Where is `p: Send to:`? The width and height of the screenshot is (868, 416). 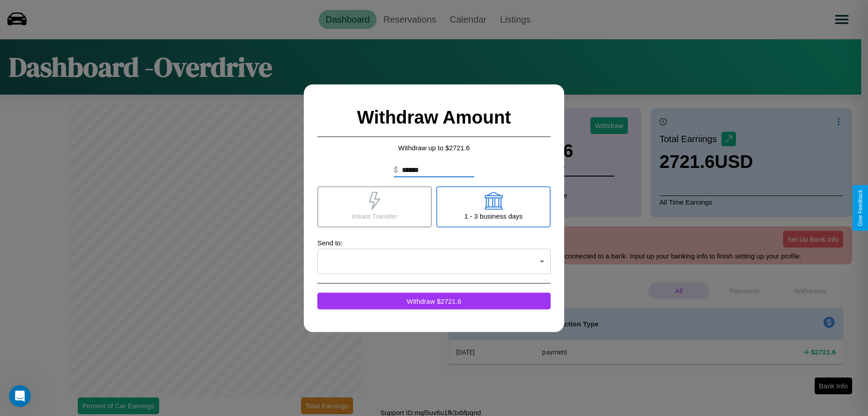 p: Send to: is located at coordinates (434, 242).